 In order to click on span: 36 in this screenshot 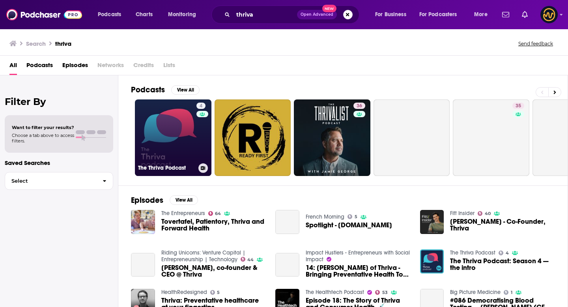, I will do `click(360, 106)`.